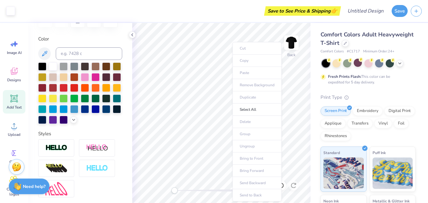 This screenshot has height=203, width=428. I want to click on li: Select All, so click(257, 109).